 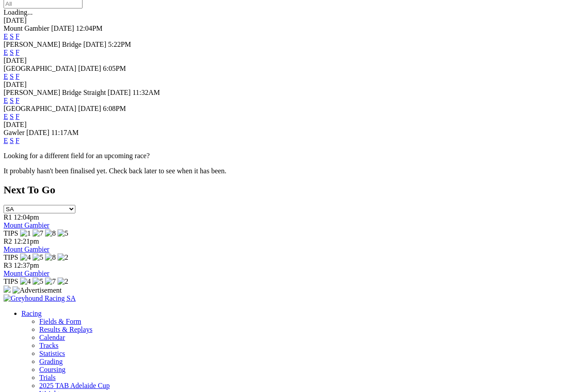 What do you see at coordinates (26, 241) in the screenshot?
I see `span: 12:21pm` at bounding box center [26, 241].